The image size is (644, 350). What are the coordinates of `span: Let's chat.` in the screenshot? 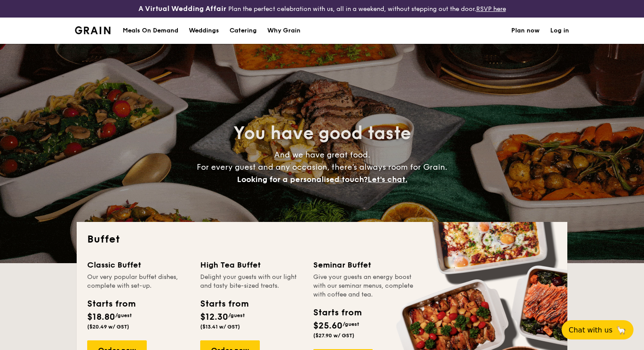 It's located at (387, 180).